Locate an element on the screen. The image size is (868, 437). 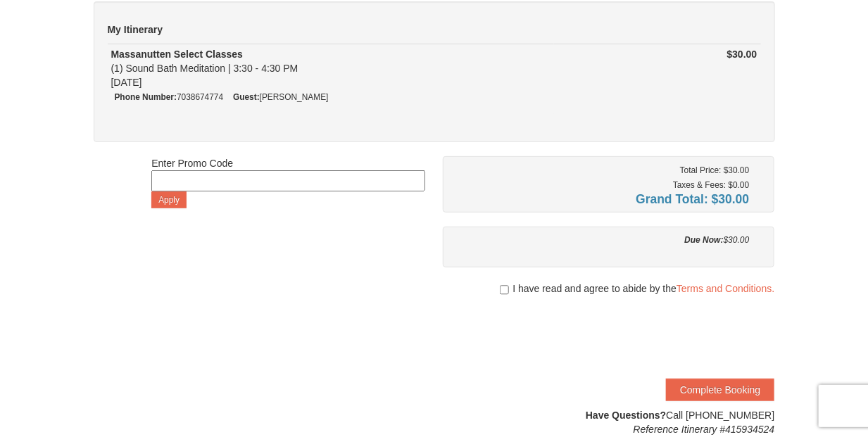
button: Apply is located at coordinates (169, 200).